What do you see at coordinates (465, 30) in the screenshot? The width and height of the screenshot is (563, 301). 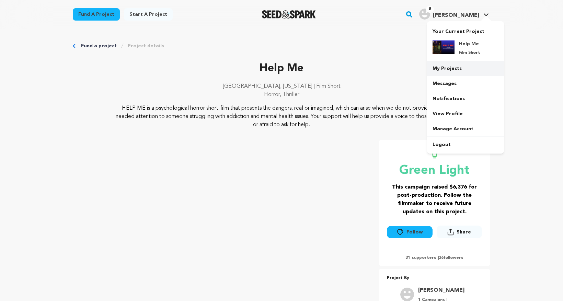 I see `p: Your Current Project` at bounding box center [465, 30].